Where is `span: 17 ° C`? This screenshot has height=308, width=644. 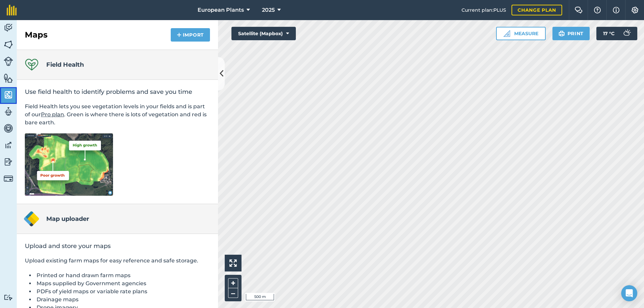
span: 17 ° C is located at coordinates (609, 34).